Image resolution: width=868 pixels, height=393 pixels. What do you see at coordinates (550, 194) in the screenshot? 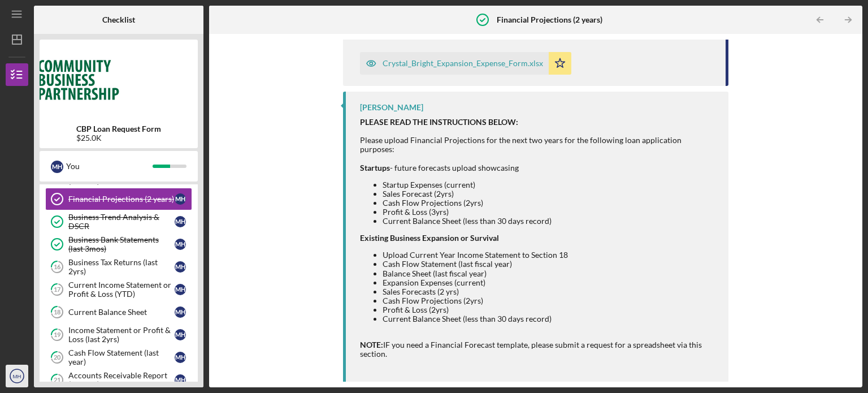
I see `li: Sales Forecast (2yrs)` at bounding box center [550, 194].